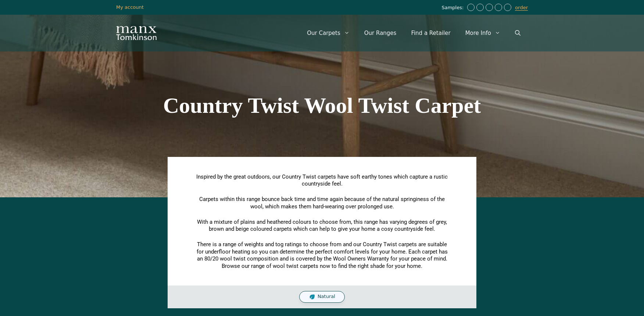  What do you see at coordinates (328, 33) in the screenshot?
I see `a: Our Carpets` at bounding box center [328, 33].